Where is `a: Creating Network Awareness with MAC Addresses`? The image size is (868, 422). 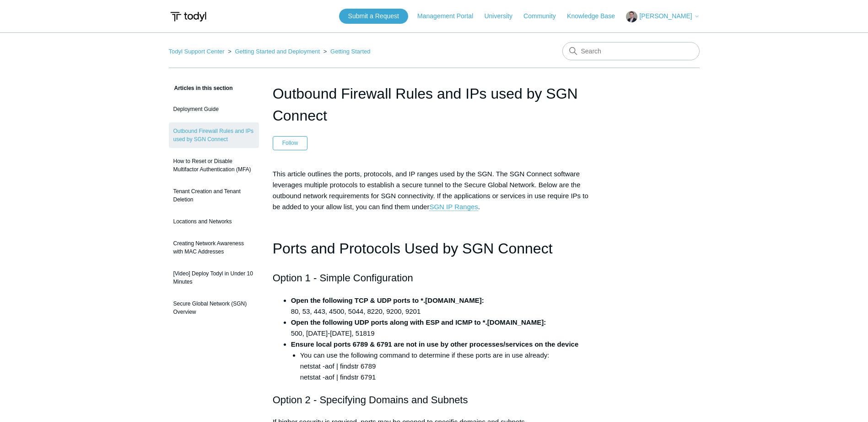
a: Creating Network Awareness with MAC Addresses is located at coordinates (214, 248).